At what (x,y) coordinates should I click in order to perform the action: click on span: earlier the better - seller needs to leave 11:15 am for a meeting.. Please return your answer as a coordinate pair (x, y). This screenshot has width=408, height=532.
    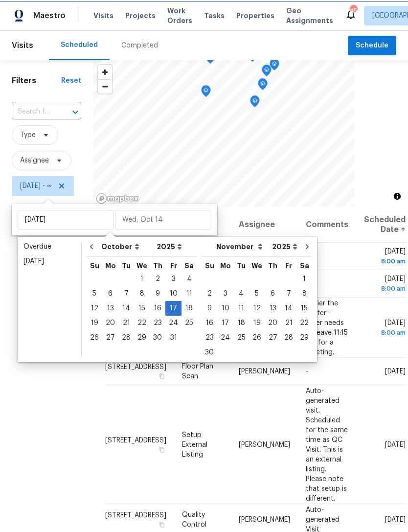
    Looking at the image, I should click on (327, 327).